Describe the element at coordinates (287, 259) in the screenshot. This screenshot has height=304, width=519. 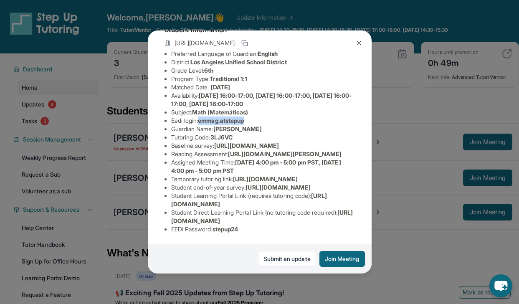
I see `a: Submit an update` at that location.